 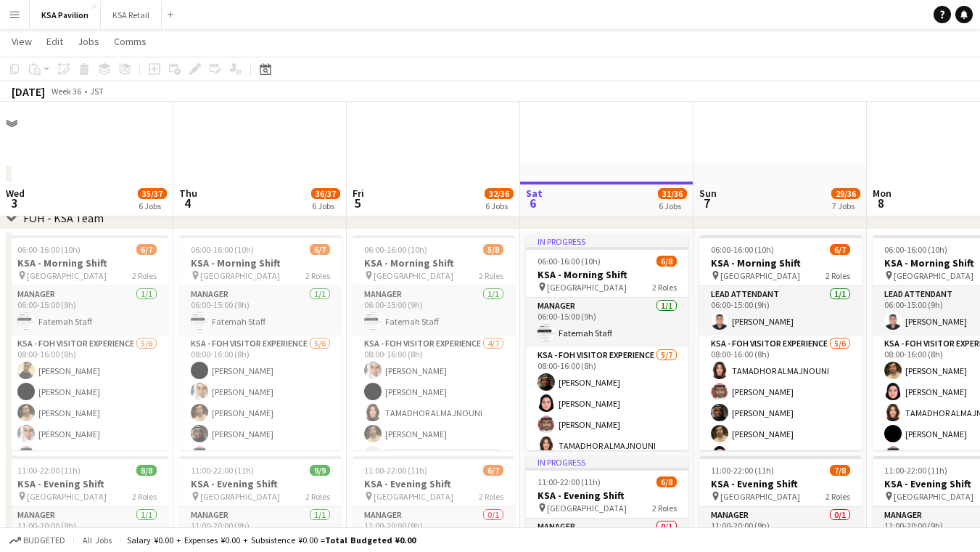 I want to click on span: Thu, so click(x=188, y=193).